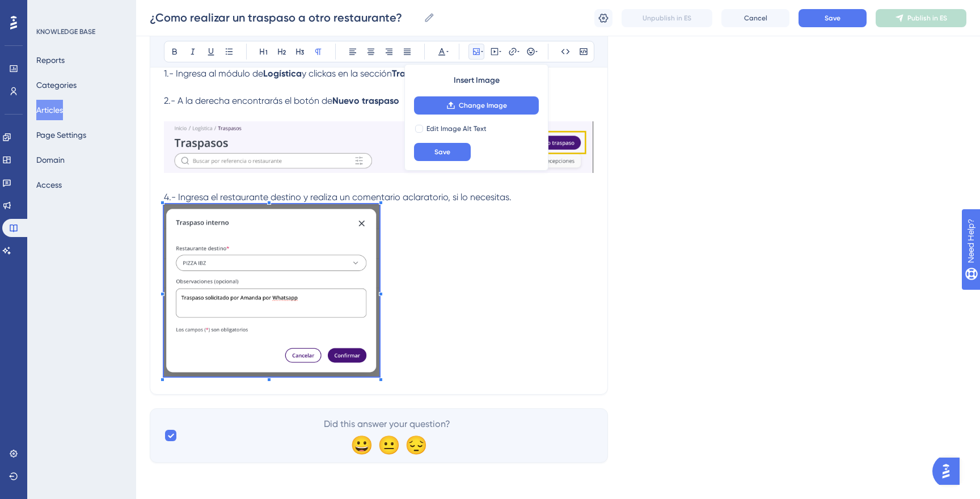  What do you see at coordinates (49, 10) in the screenshot?
I see `span: Need Help?` at bounding box center [49, 10].